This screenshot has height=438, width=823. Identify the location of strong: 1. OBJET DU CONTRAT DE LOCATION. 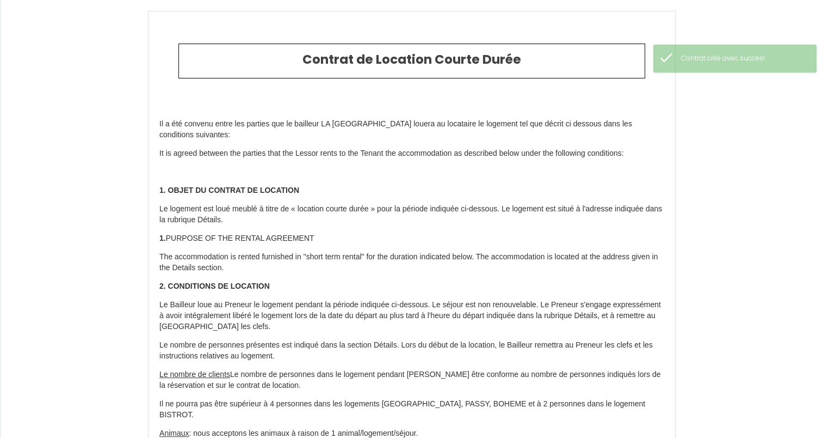
(229, 190).